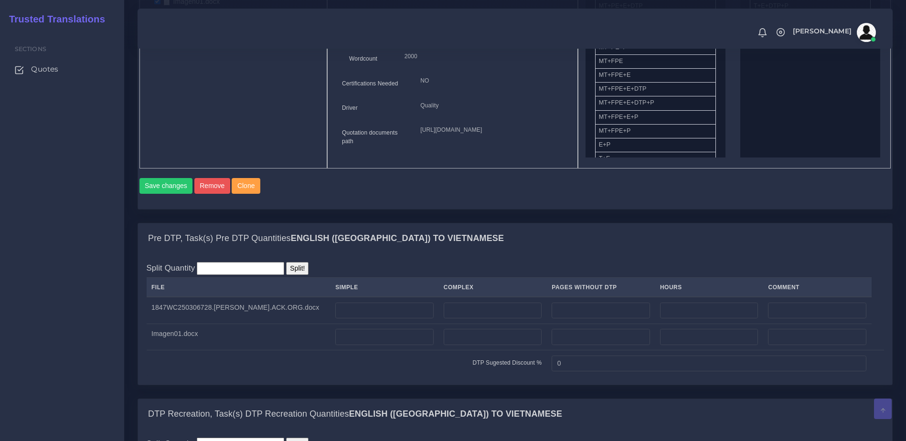 The image size is (906, 441). I want to click on label: DTP Sugested Discount %, so click(507, 363).